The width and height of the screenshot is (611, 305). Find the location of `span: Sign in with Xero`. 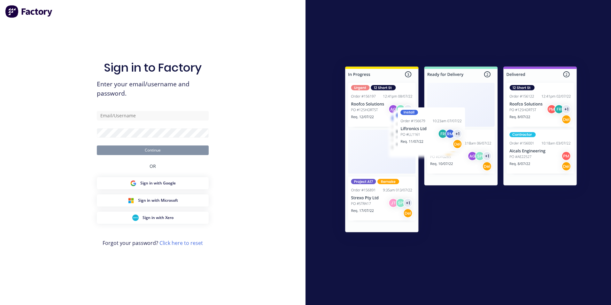

span: Sign in with Xero is located at coordinates (158, 218).